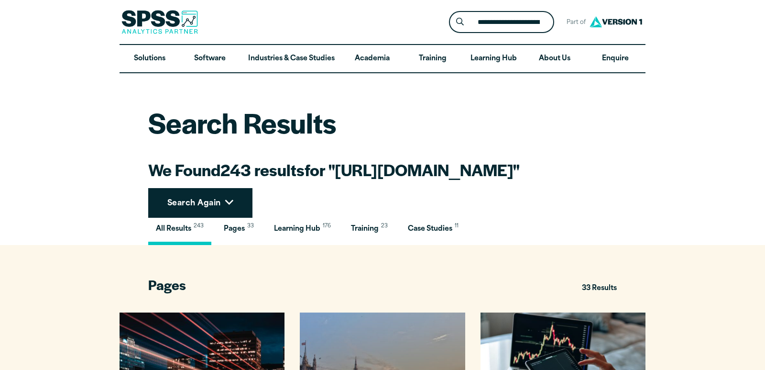 This screenshot has width=765, height=370. I want to click on nav: Desktop version of site main menu, so click(383, 59).